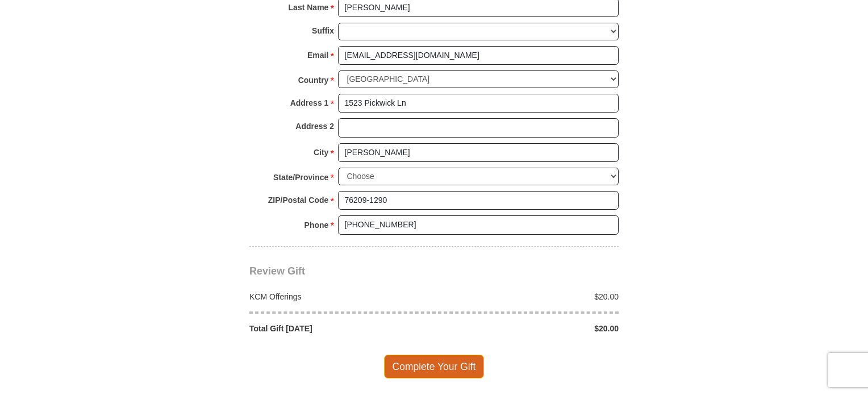 The image size is (868, 395). Describe the element at coordinates (300, 177) in the screenshot. I see `strong: State/Province` at that location.